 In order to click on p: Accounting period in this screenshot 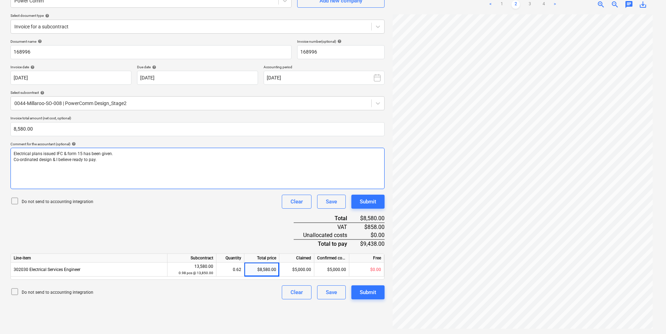, I will do `click(324, 67)`.